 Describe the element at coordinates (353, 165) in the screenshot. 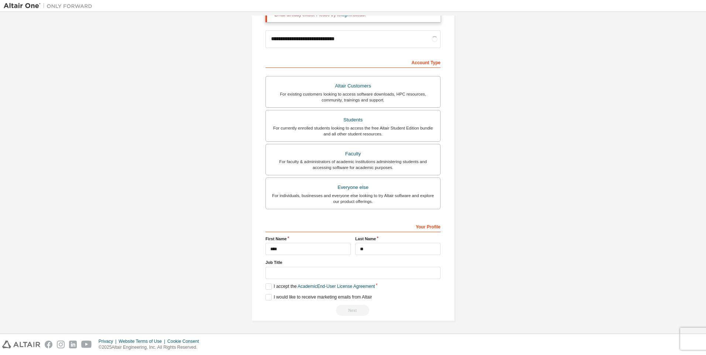

I see `div: For faculty & administrators of academic institutions administering students and accessing softwa...` at that location.